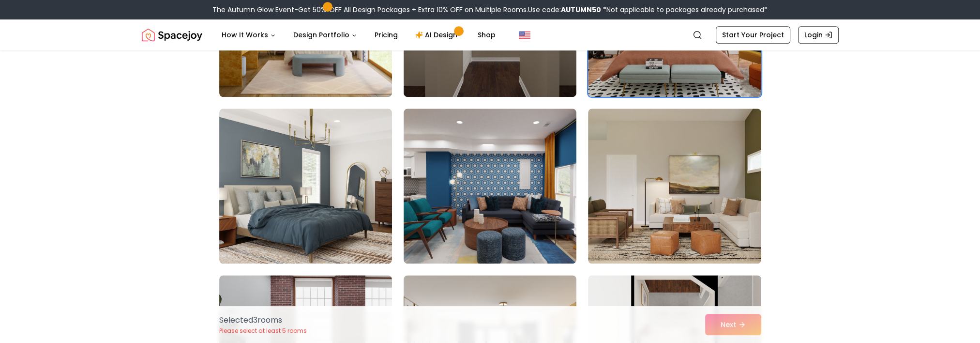 The height and width of the screenshot is (343, 980). I want to click on img: United States, so click(525, 35).